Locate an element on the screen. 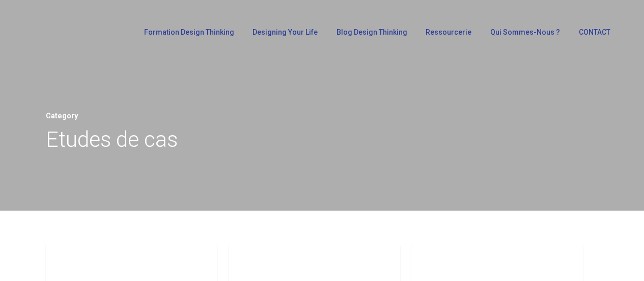  span: Category is located at coordinates (62, 115).